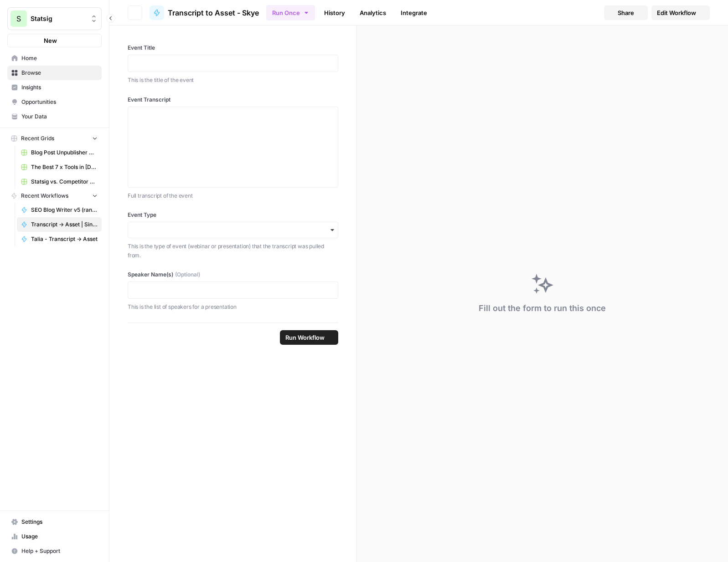 This screenshot has height=562, width=728. What do you see at coordinates (64, 210) in the screenshot?
I see `span: SEO Blog Writer v5 (random date)` at bounding box center [64, 210].